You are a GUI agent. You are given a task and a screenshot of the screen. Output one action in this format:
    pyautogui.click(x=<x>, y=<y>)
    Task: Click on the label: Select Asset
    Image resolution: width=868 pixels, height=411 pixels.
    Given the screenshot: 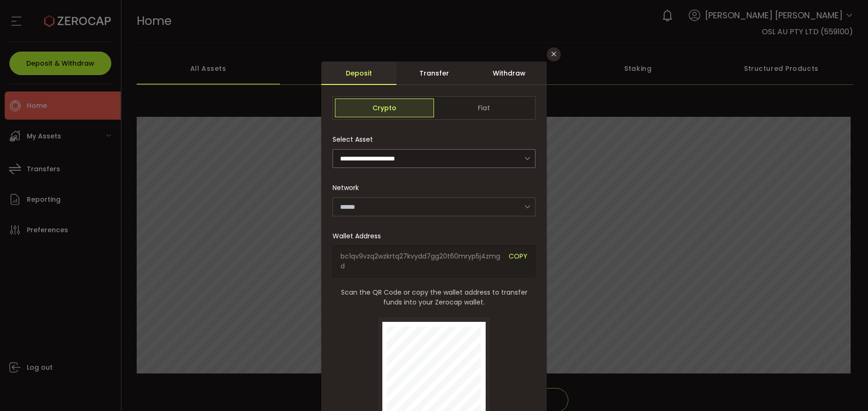 What is the action you would take?
    pyautogui.click(x=356, y=139)
    